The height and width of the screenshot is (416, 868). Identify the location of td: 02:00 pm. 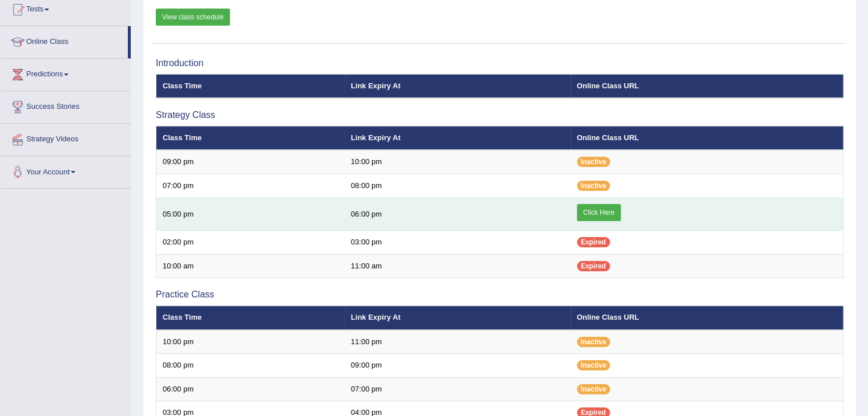
(251, 243).